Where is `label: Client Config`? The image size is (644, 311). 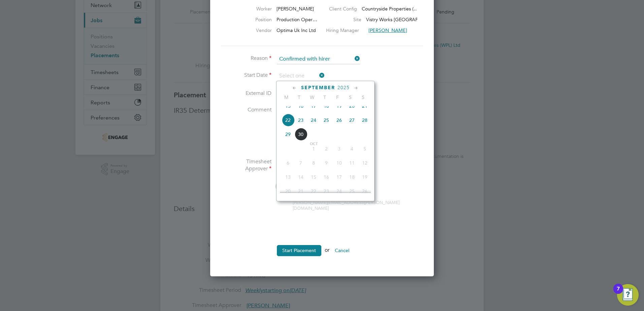 label: Client Config is located at coordinates (343, 9).